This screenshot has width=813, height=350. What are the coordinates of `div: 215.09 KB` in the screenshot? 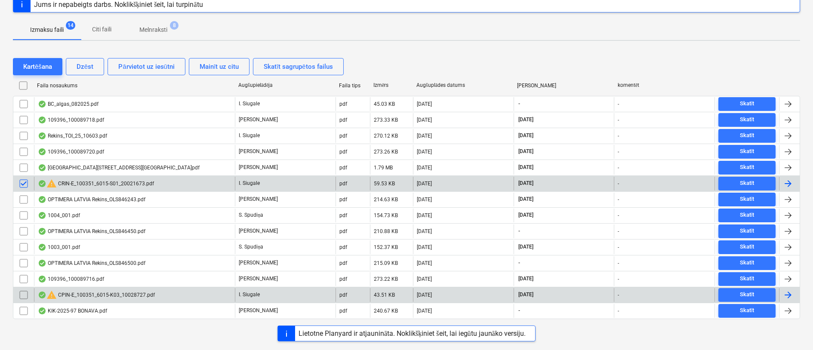 It's located at (386, 263).